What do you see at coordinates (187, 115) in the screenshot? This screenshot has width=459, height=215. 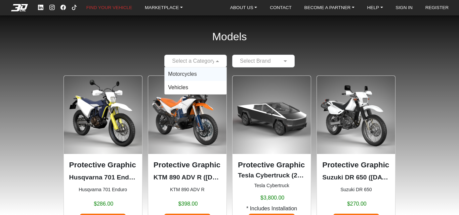 I see `img: 890 ADV R null2023-2025` at bounding box center [187, 115].